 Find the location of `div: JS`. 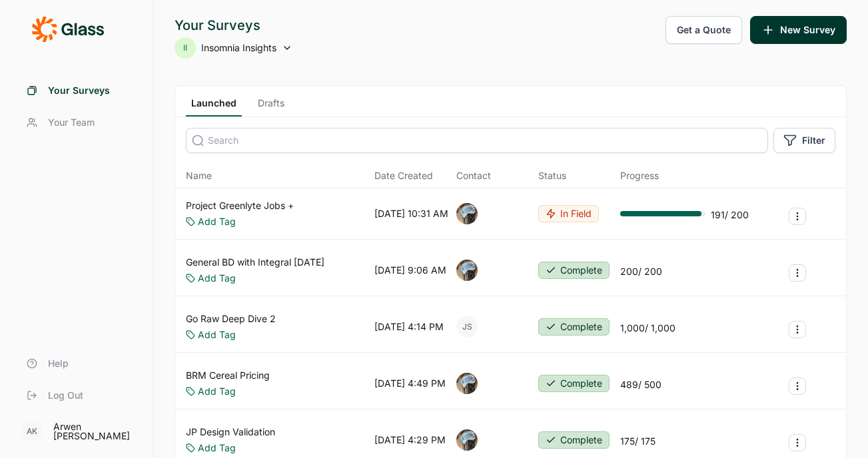

div: JS is located at coordinates (467, 327).